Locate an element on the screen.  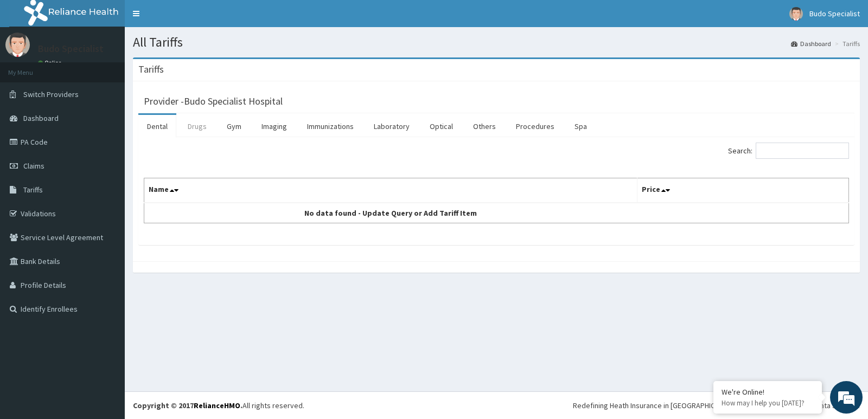
input: Search: is located at coordinates (802, 151).